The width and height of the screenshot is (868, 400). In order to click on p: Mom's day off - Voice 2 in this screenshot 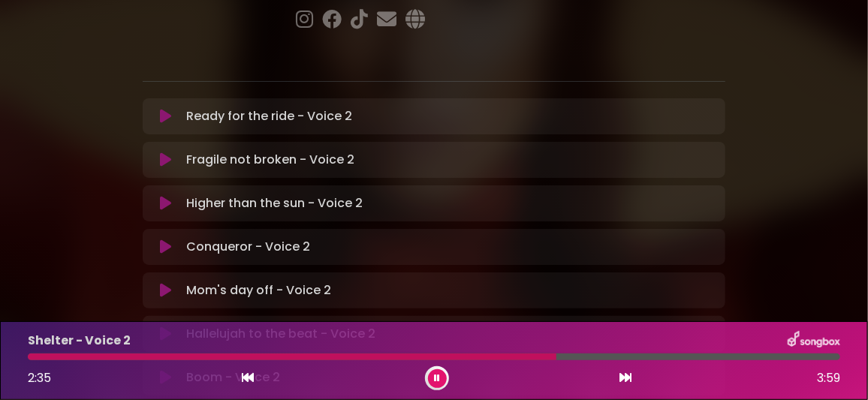, I will do `click(258, 291)`.